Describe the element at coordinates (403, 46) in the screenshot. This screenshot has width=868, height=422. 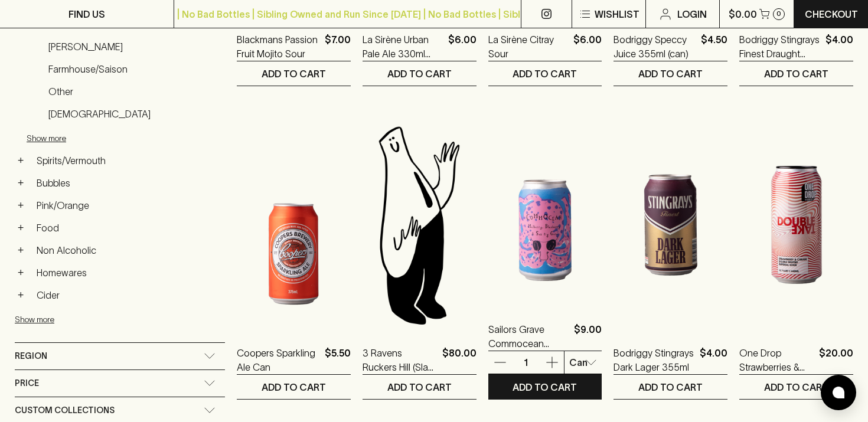
I see `a: La Sirène Urban Pale Ale 330ml (can)` at that location.